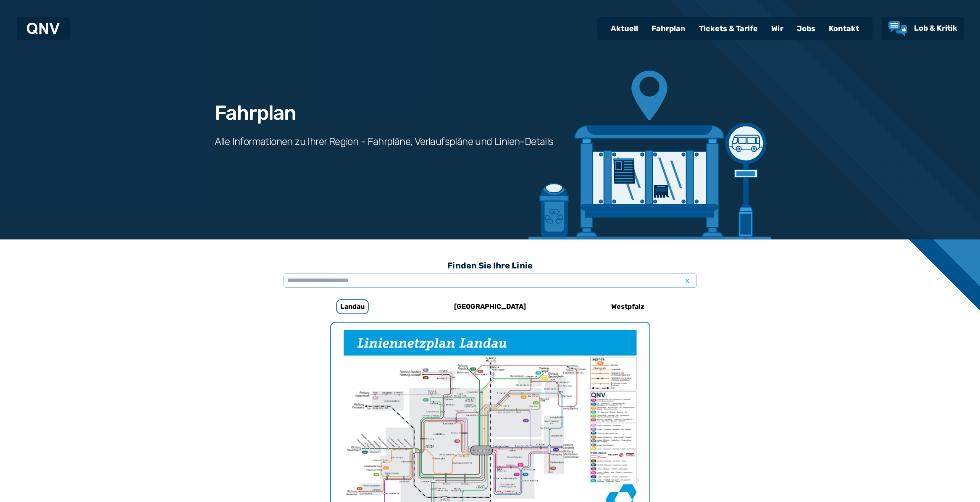 The image size is (980, 502). What do you see at coordinates (777, 29) in the screenshot?
I see `a: Wir` at bounding box center [777, 29].